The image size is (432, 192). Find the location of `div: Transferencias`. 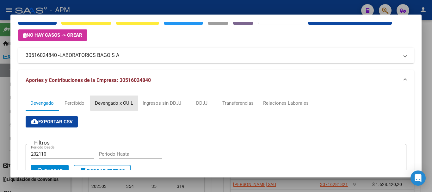

div: Transferencias is located at coordinates (238, 103).